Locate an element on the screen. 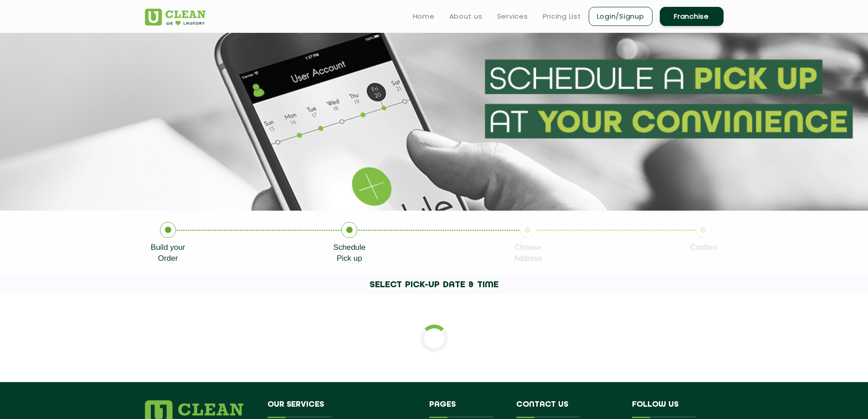 This screenshot has height=419, width=868. p: Build your Order is located at coordinates (168, 253).